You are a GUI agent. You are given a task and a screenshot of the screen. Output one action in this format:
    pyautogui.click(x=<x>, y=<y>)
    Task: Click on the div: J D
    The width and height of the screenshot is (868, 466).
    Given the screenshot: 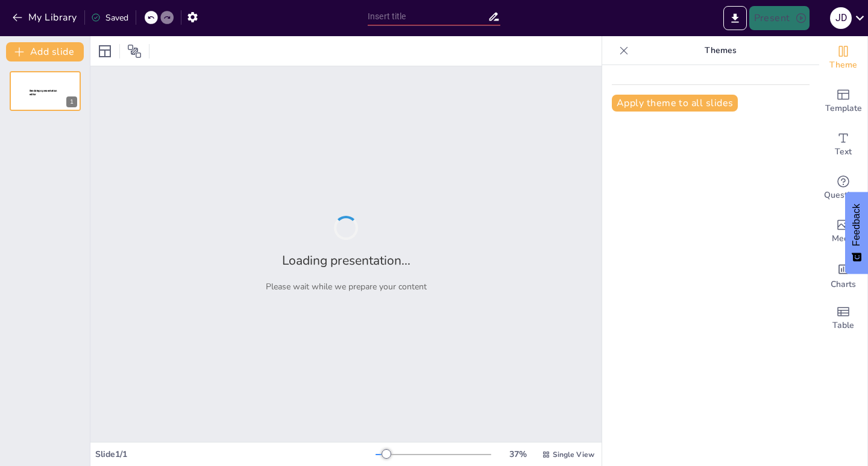 What is the action you would take?
    pyautogui.click(x=841, y=18)
    